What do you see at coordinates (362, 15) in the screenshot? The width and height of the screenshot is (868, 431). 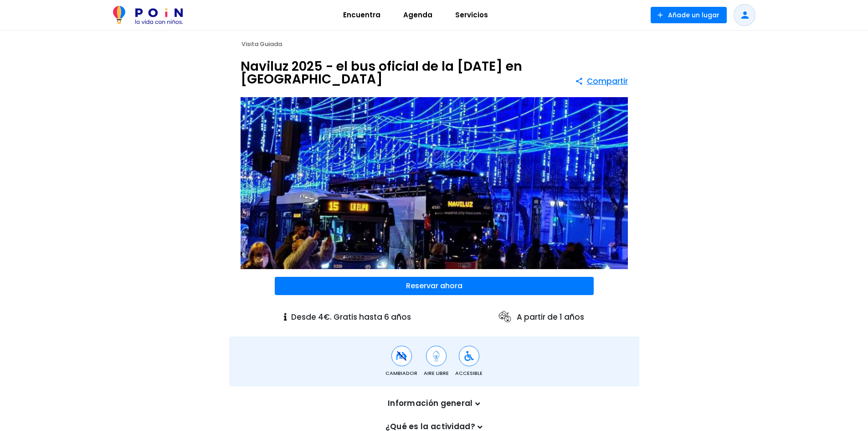 I see `span: Encuentra` at bounding box center [362, 15].